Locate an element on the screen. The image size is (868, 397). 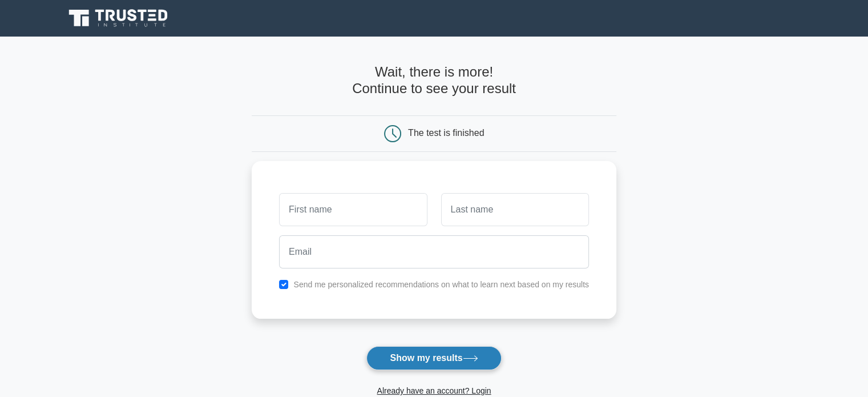
input: Email is located at coordinates (433, 252).